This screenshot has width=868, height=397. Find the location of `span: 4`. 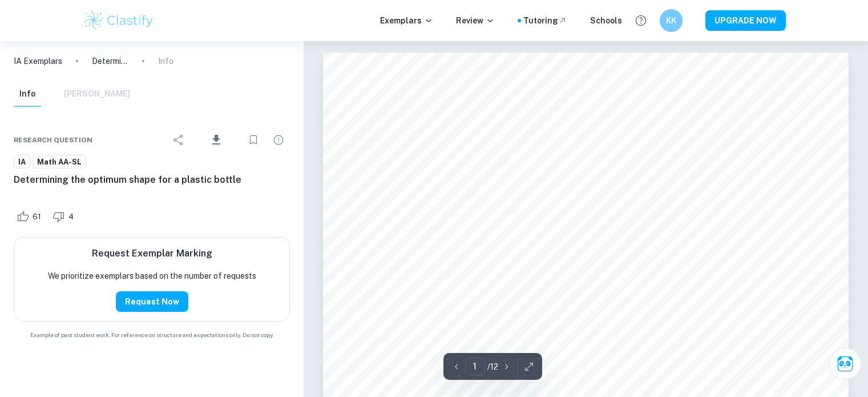

span: 4 is located at coordinates (71, 217).